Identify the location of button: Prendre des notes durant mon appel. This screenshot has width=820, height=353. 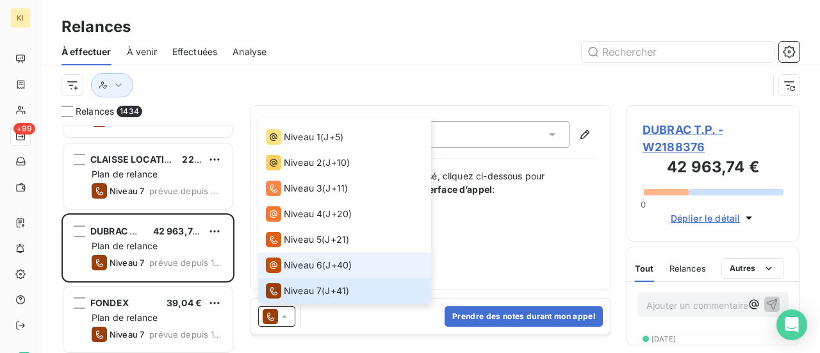
(524, 317).